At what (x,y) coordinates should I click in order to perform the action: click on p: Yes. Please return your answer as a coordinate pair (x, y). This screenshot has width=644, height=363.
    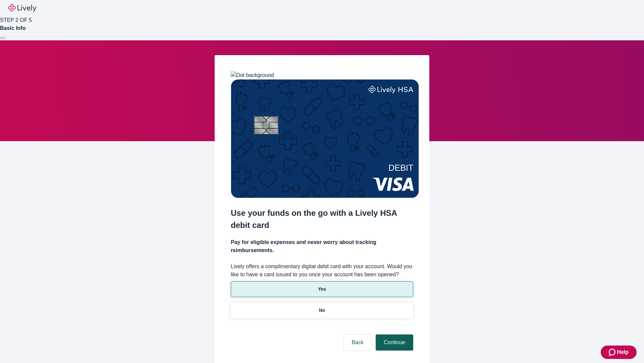
    Looking at the image, I should click on (322, 288).